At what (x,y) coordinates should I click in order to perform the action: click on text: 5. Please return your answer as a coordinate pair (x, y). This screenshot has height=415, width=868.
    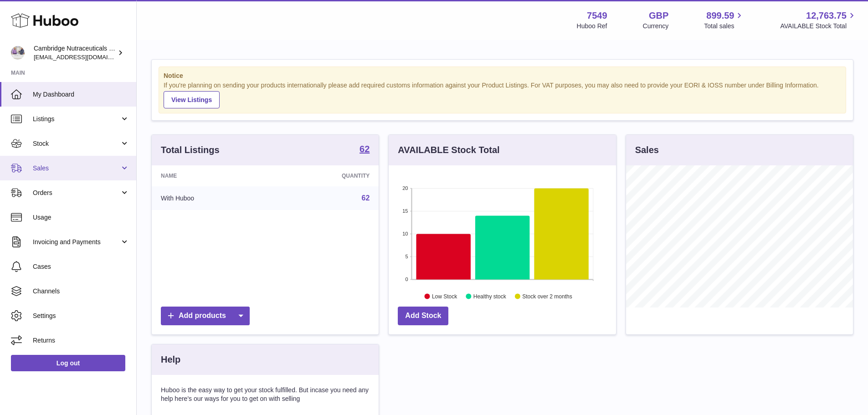
    Looking at the image, I should click on (407, 257).